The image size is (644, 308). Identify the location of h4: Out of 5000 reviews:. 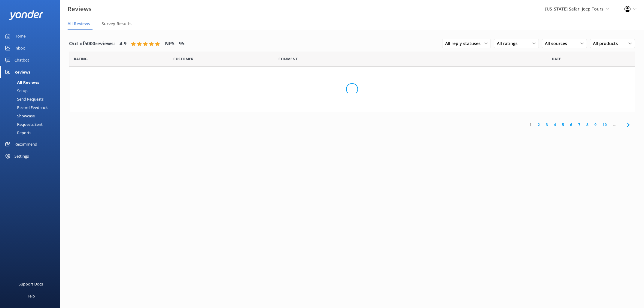
(92, 44).